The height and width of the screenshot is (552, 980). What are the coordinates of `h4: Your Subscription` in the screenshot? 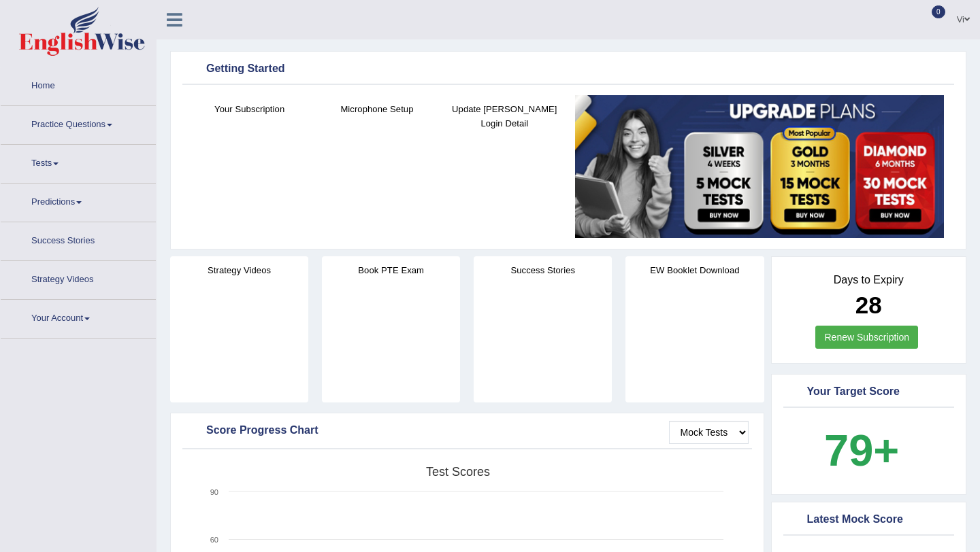 It's located at (249, 109).